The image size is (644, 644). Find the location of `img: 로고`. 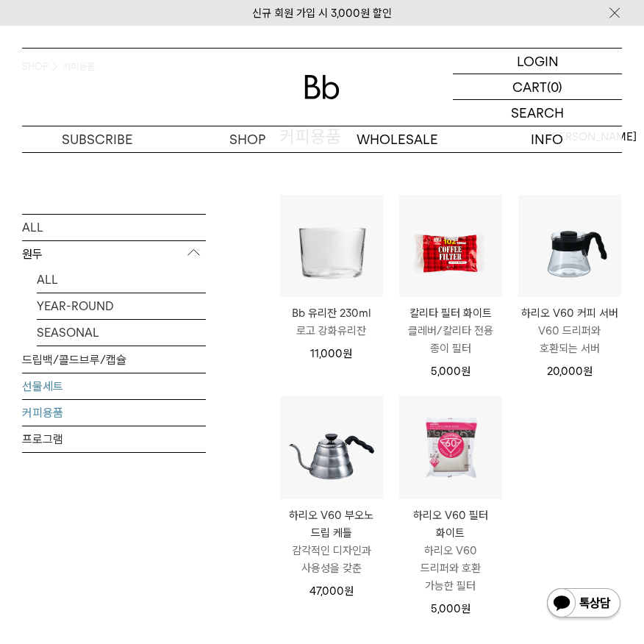

img: 로고 is located at coordinates (322, 87).